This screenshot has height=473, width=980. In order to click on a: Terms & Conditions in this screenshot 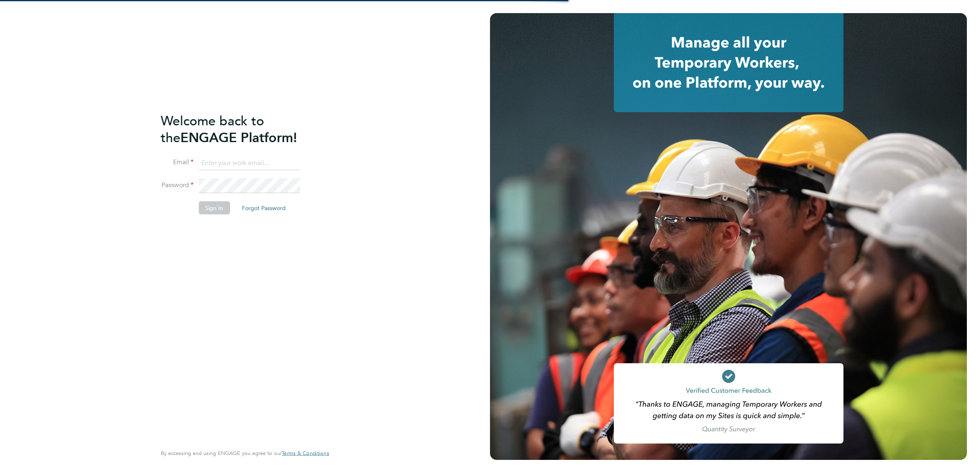, I will do `click(305, 454)`.